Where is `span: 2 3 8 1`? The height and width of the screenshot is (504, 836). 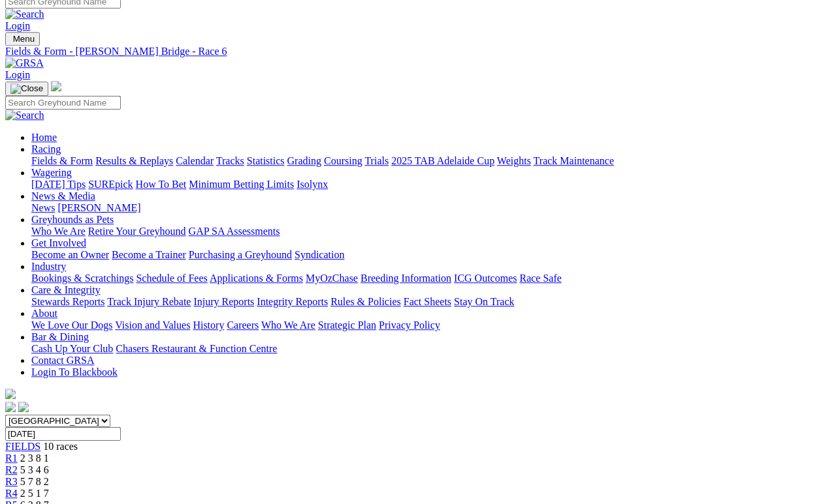
span: 2 3 8 1 is located at coordinates (35, 458).